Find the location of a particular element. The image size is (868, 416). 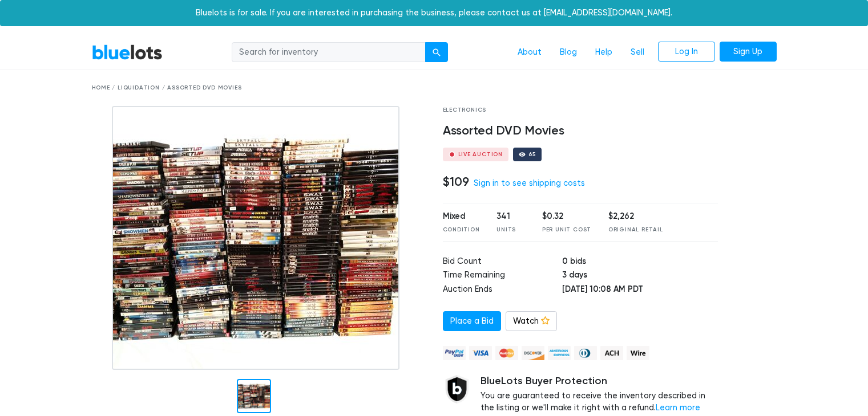

a: Sell is located at coordinates (638, 52).